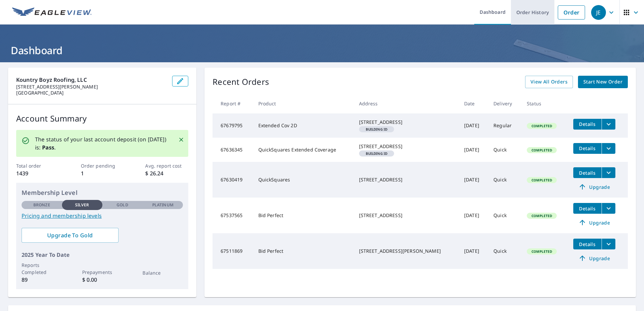 Image resolution: width=644 pixels, height=311 pixels. I want to click on button: Close, so click(181, 139).